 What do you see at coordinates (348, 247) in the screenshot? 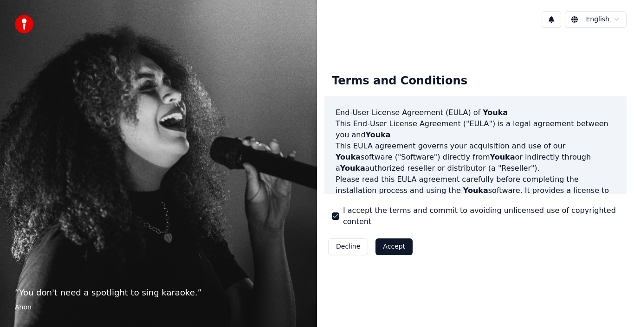
I see `button: Decline` at bounding box center [348, 247].